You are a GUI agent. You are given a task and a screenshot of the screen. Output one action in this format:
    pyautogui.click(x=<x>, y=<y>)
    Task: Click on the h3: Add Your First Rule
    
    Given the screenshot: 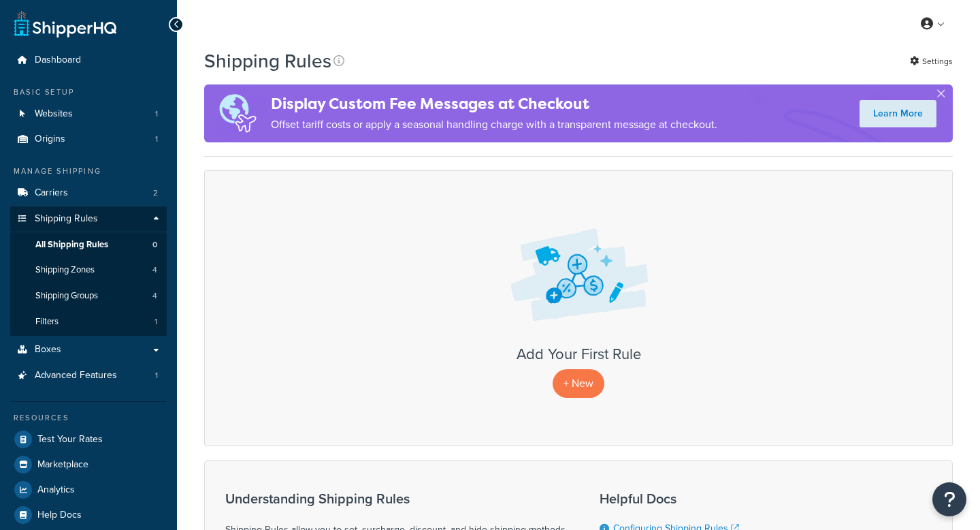 What is the action you would take?
    pyautogui.click(x=579, y=354)
    